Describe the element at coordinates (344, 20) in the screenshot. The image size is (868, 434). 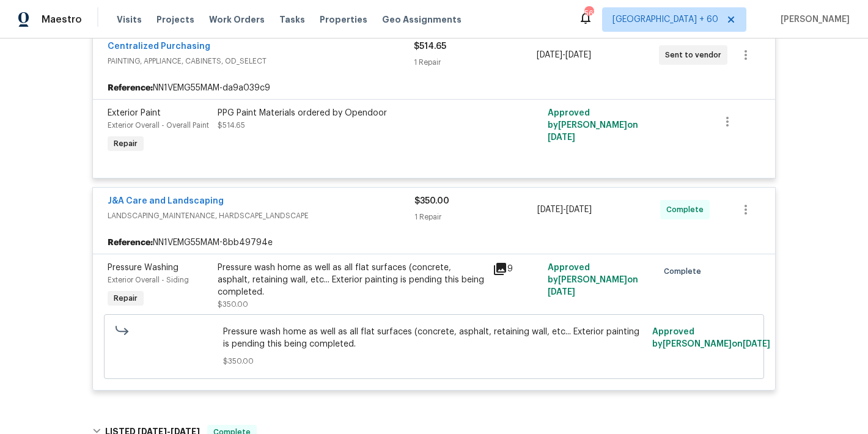
I see `span: Properties` at that location.